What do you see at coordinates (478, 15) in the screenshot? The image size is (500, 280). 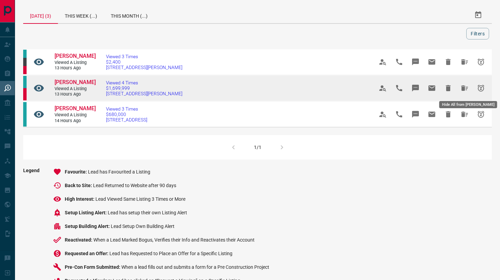 I see `button: Select Date Range` at bounding box center [478, 15].